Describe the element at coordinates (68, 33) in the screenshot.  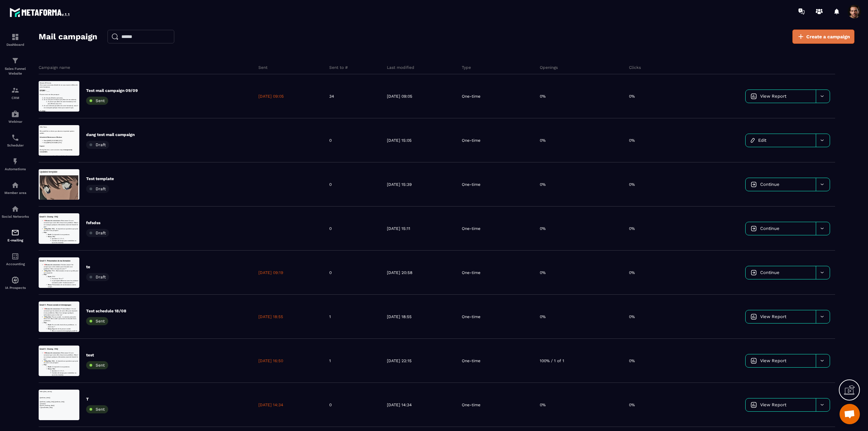
I see `h3: STORY : ___` at that location.